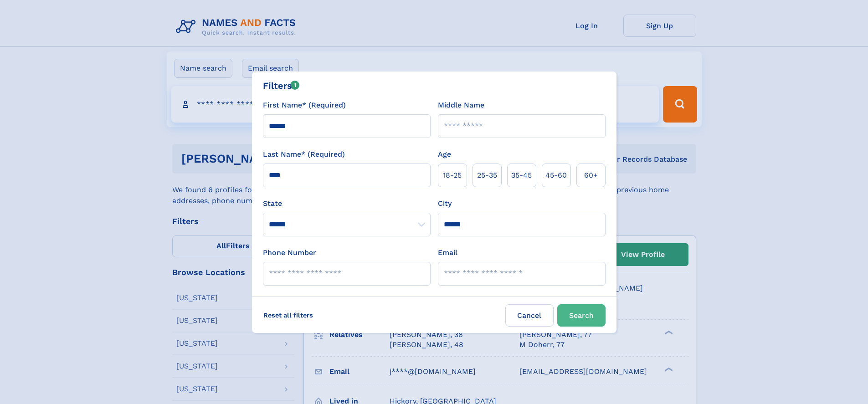  I want to click on label: Middle Name, so click(461, 105).